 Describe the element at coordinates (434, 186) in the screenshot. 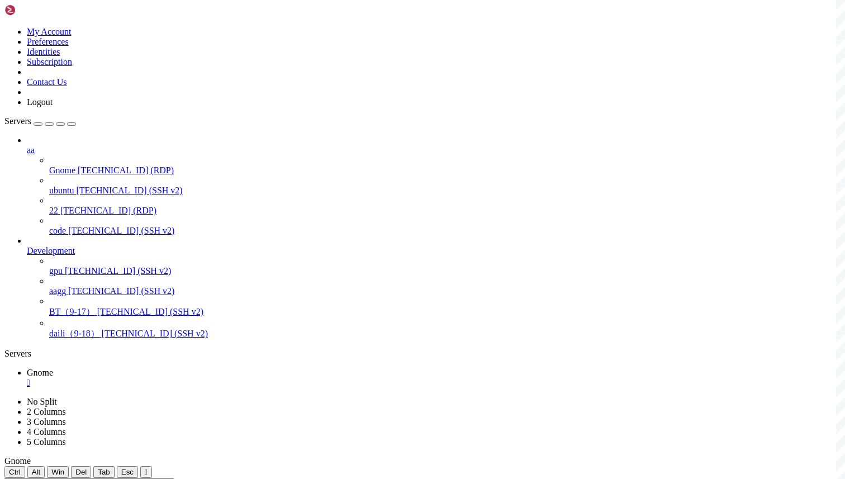

I see `li: aa` at that location.